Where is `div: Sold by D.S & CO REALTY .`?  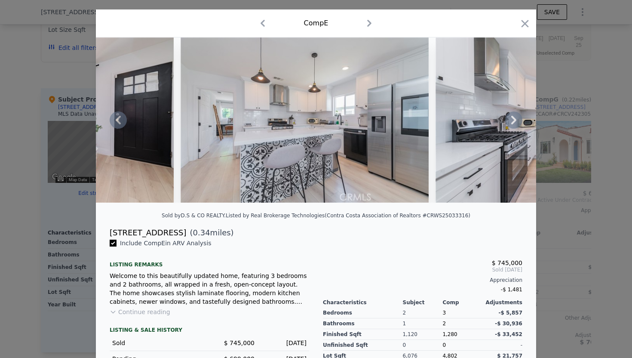 div: Sold by D.S & CO REALTY . is located at coordinates (193, 215).